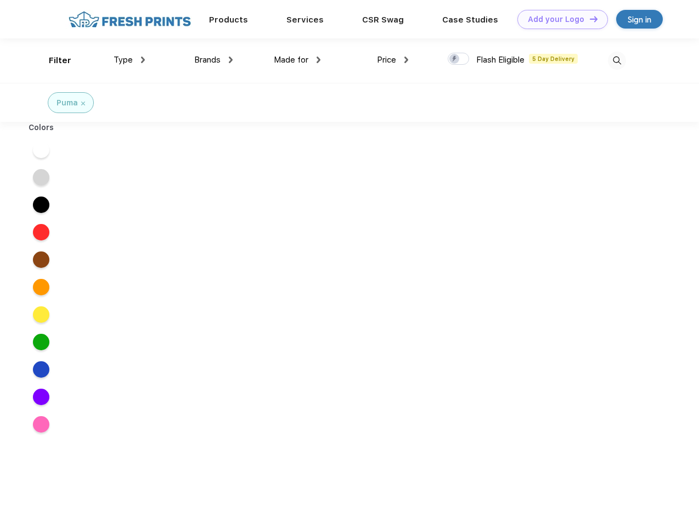  What do you see at coordinates (130, 19) in the screenshot?
I see `img: fo%20logo%202.webp` at bounding box center [130, 19].